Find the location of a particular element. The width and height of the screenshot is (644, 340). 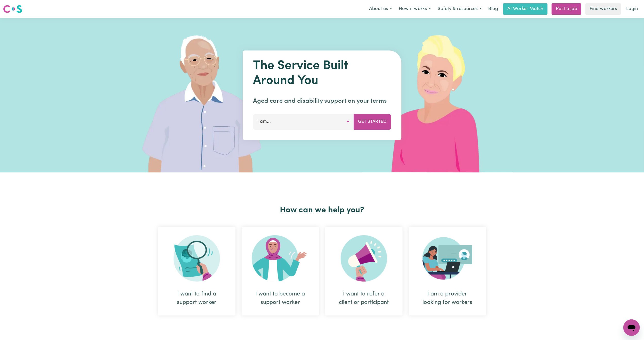

button: Get Started is located at coordinates (372, 122).